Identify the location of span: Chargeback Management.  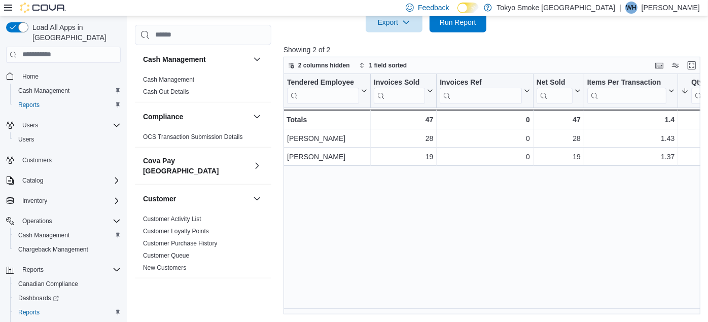
(67, 249).